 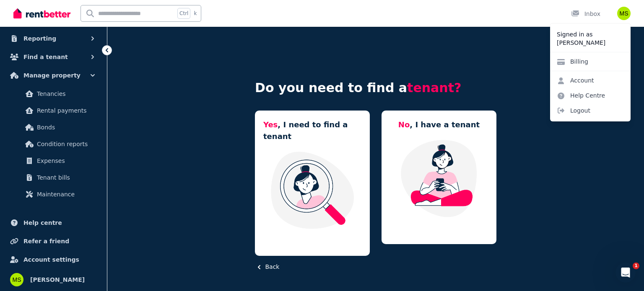 I want to click on span: k, so click(x=195, y=13).